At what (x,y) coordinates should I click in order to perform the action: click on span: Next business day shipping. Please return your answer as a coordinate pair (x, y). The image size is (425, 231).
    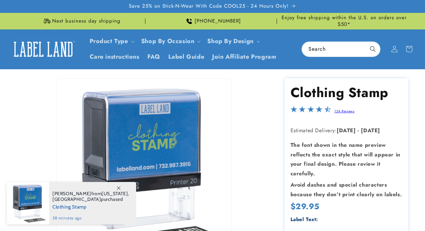
    Looking at the image, I should click on (86, 21).